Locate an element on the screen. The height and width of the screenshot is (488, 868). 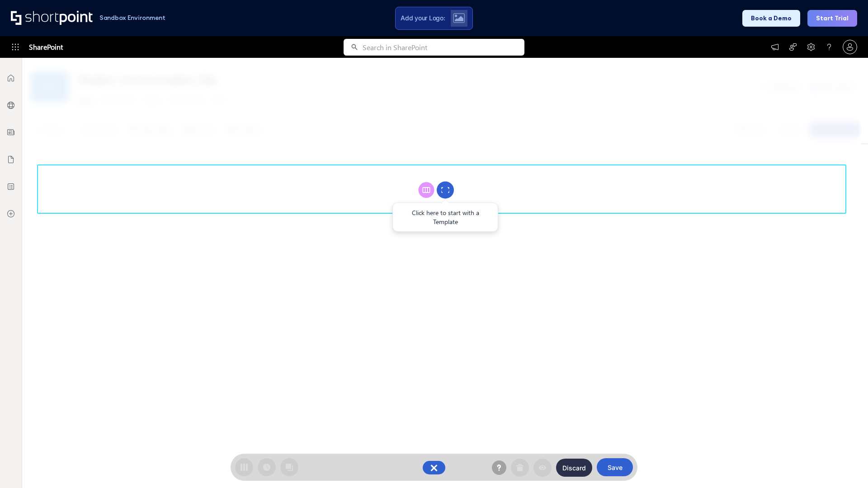
input: Search in SharePoint is located at coordinates (444, 47).